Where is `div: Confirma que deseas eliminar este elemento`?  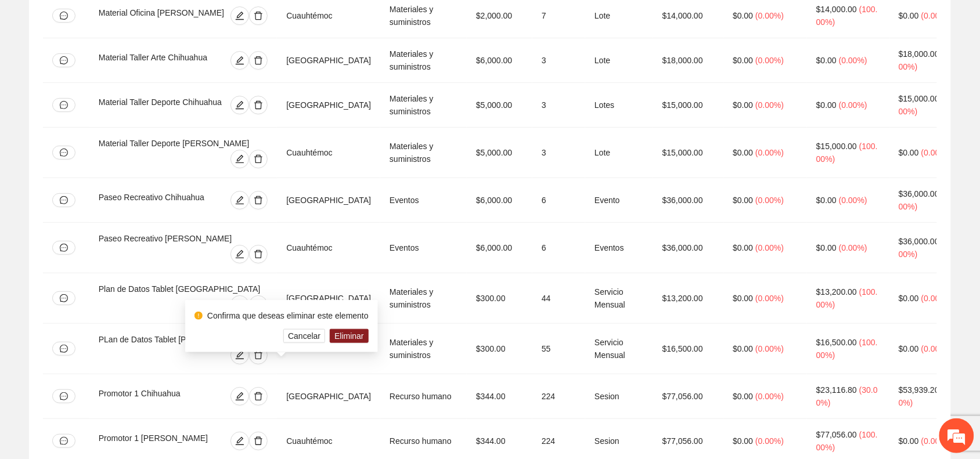 div: Confirma que deseas eliminar este elemento is located at coordinates (288, 315).